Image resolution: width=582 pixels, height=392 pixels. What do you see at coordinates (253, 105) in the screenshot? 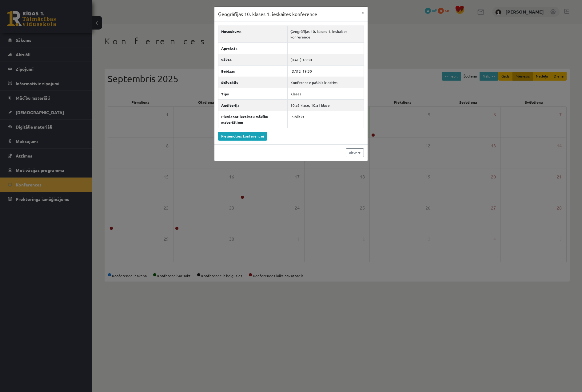
I see `th: Auditorija` at bounding box center [253, 105].